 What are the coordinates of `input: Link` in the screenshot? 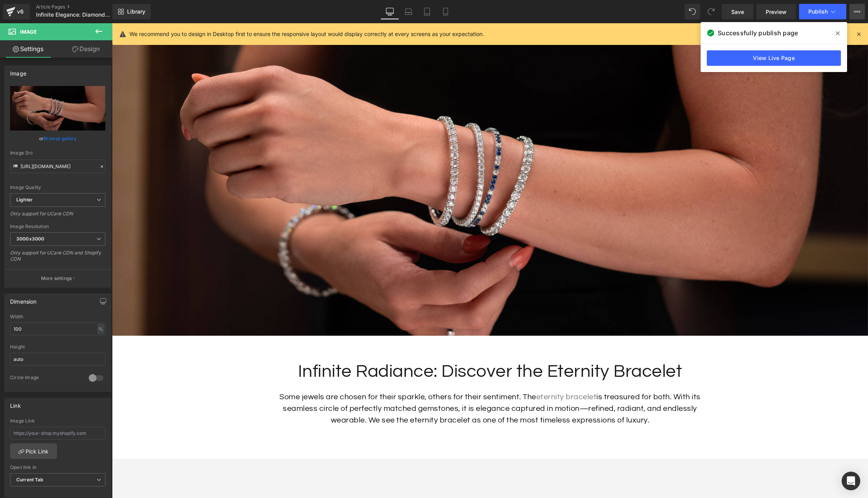 It's located at (58, 166).